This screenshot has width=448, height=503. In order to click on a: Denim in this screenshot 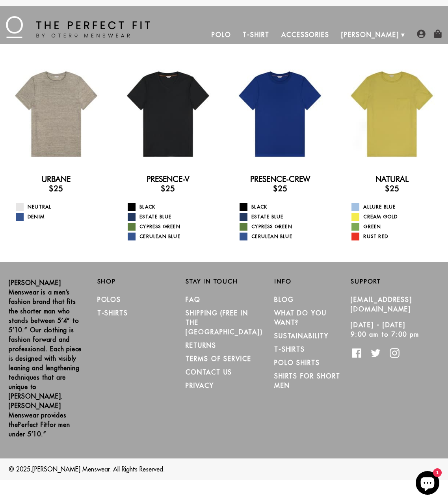, I will do `click(61, 217)`.